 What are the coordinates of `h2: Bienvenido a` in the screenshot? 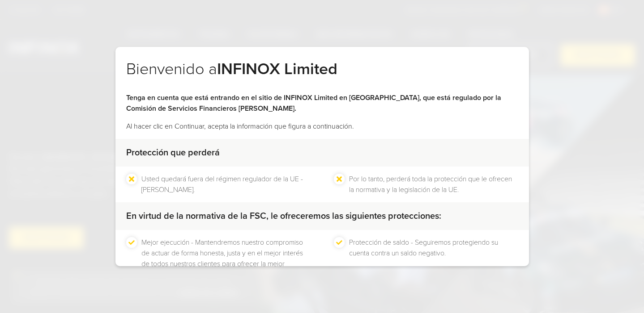 It's located at (322, 76).